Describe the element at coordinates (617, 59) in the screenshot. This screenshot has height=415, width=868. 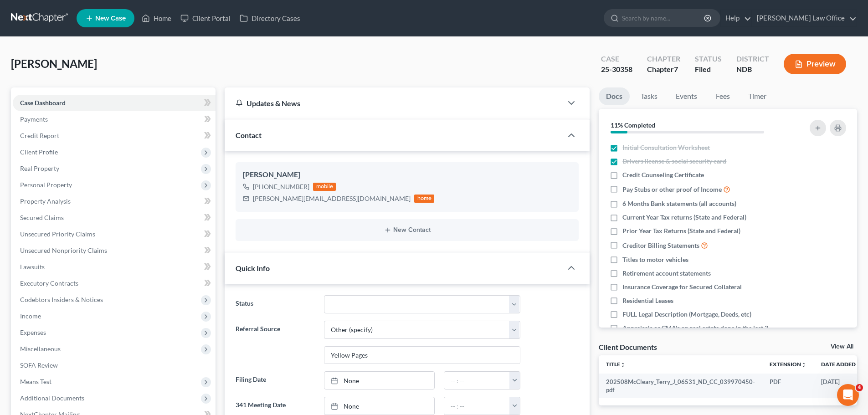
I see `div: Case` at that location.